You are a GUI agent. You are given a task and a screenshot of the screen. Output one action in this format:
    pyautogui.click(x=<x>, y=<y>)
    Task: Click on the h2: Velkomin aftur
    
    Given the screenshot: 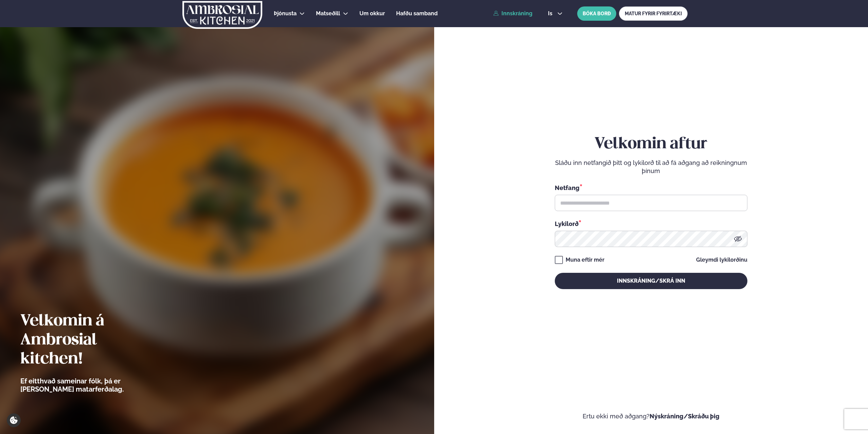 What is the action you would take?
    pyautogui.click(x=651, y=144)
    